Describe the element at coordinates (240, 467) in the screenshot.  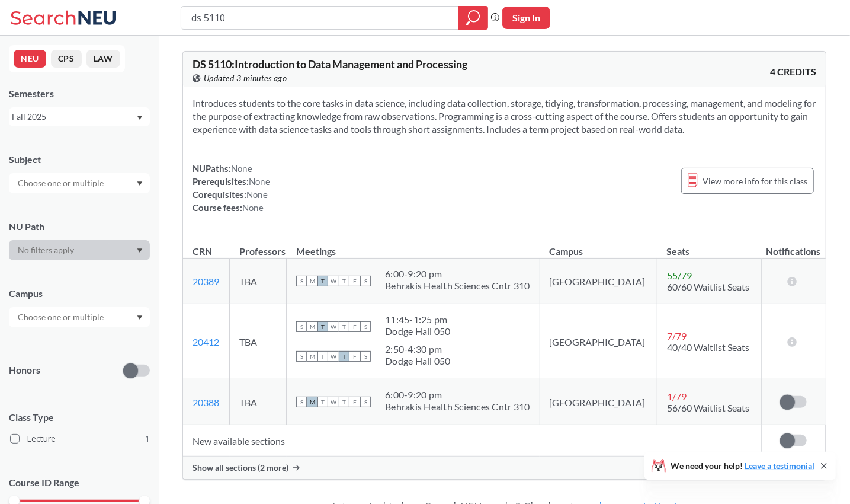
I see `span: Show all sections (2 more)` at that location.